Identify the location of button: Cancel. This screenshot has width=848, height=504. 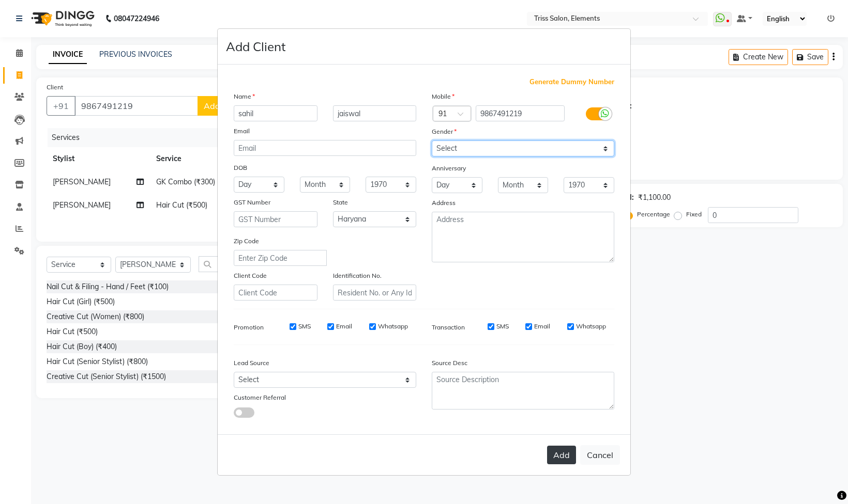
(600, 455).